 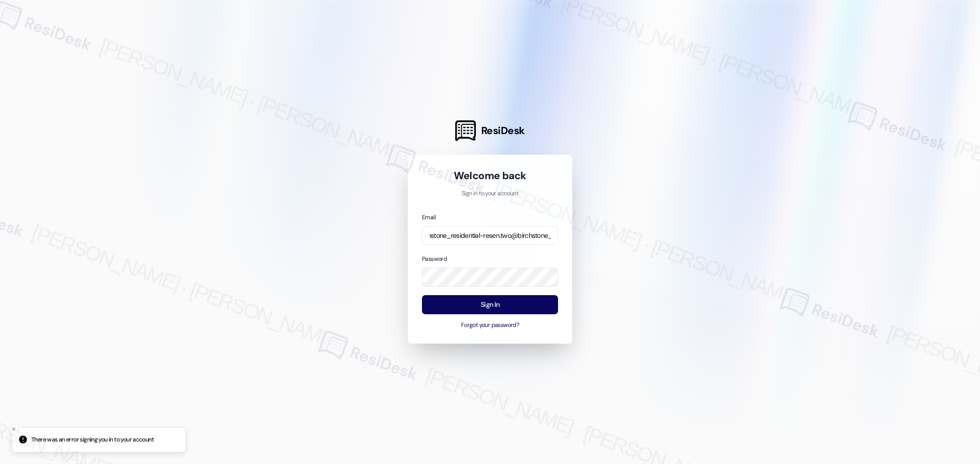 I want to click on span: ResiDesk, so click(x=503, y=131).